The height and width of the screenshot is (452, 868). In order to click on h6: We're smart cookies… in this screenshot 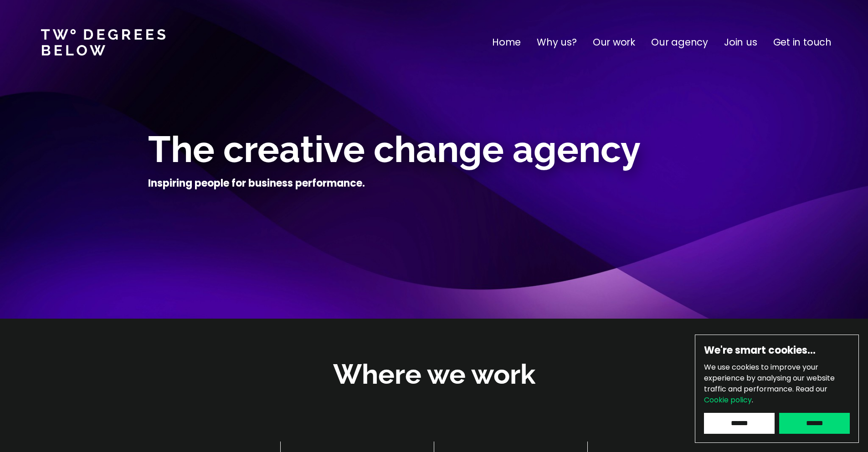, I will do `click(777, 350)`.